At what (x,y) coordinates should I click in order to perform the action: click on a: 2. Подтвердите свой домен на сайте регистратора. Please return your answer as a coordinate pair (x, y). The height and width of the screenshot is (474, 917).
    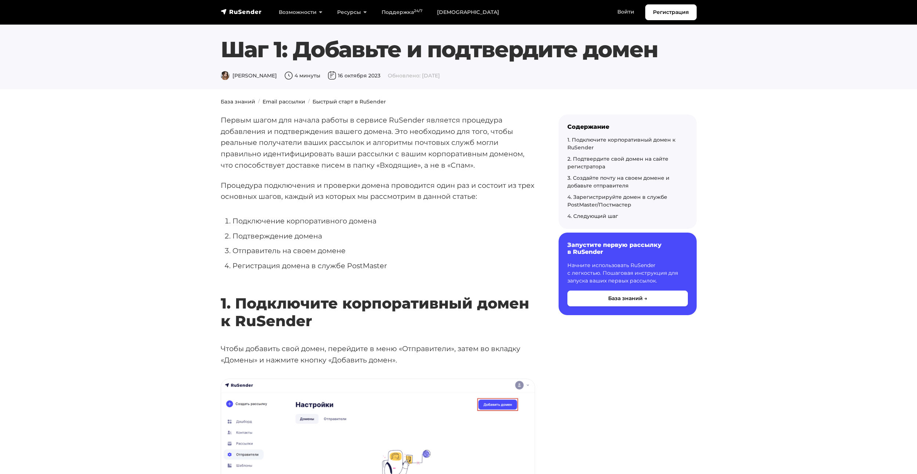
    Looking at the image, I should click on (617, 163).